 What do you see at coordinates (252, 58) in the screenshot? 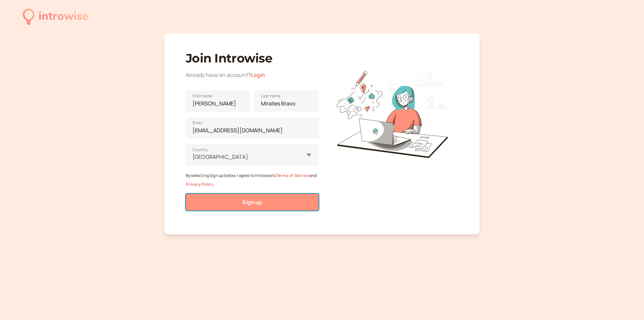
I see `h1: Join Introwise` at bounding box center [252, 58].